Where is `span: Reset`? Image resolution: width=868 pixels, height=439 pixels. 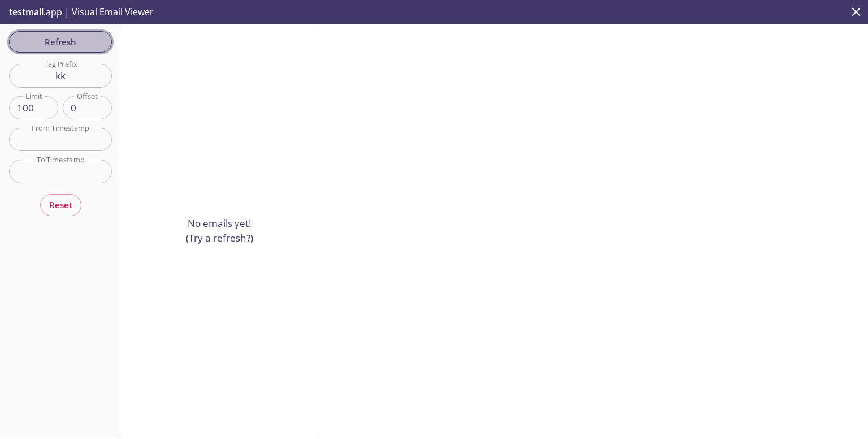 span: Reset is located at coordinates (60, 205).